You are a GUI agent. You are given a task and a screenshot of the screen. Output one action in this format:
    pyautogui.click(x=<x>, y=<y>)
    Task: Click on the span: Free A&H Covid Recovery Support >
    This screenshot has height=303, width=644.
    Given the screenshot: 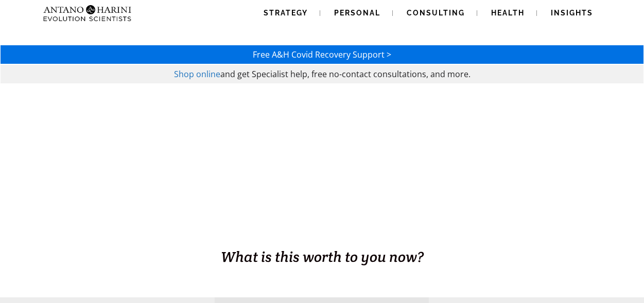 What is the action you would take?
    pyautogui.click(x=322, y=55)
    